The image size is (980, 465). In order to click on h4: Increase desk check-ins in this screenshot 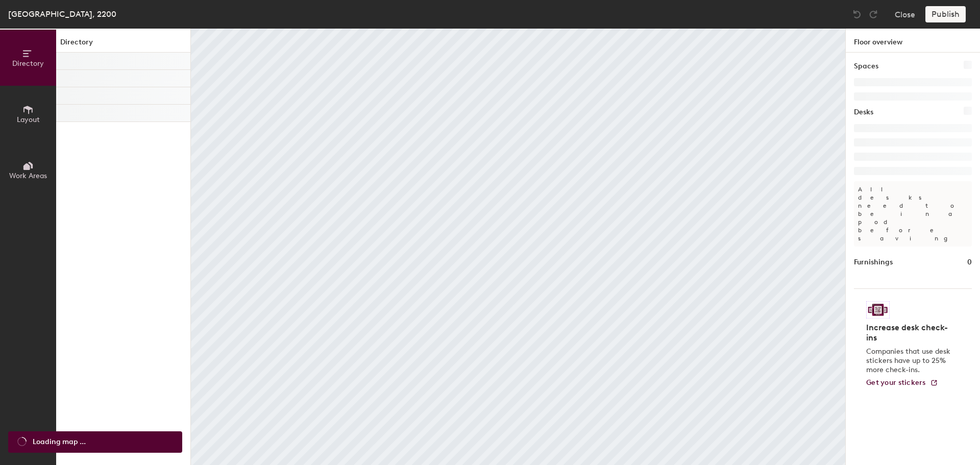, I will do `click(909, 332)`.